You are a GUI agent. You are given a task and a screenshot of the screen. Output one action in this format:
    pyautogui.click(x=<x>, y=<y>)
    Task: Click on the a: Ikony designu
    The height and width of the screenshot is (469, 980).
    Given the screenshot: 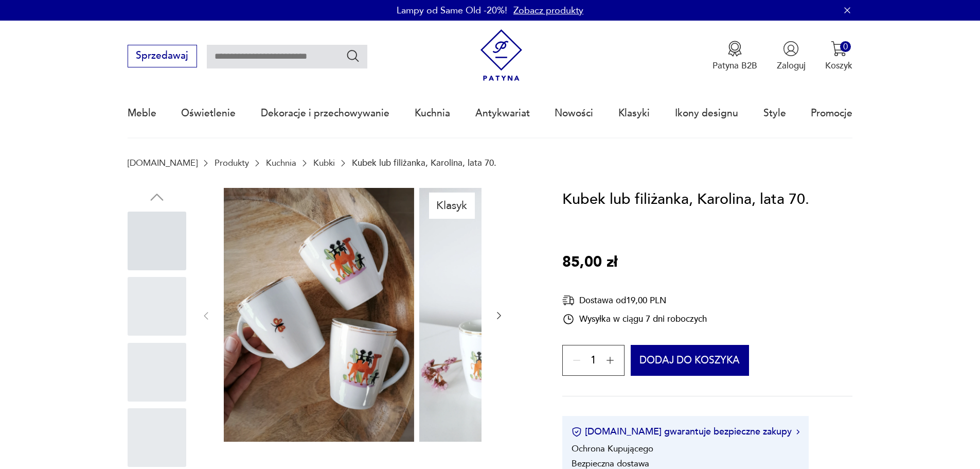 What is the action you would take?
    pyautogui.click(x=706, y=113)
    